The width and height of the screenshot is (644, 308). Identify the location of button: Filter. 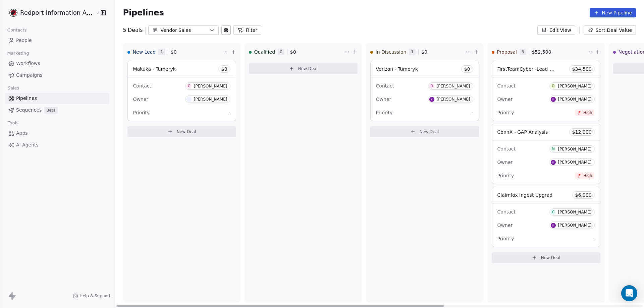
(247, 30).